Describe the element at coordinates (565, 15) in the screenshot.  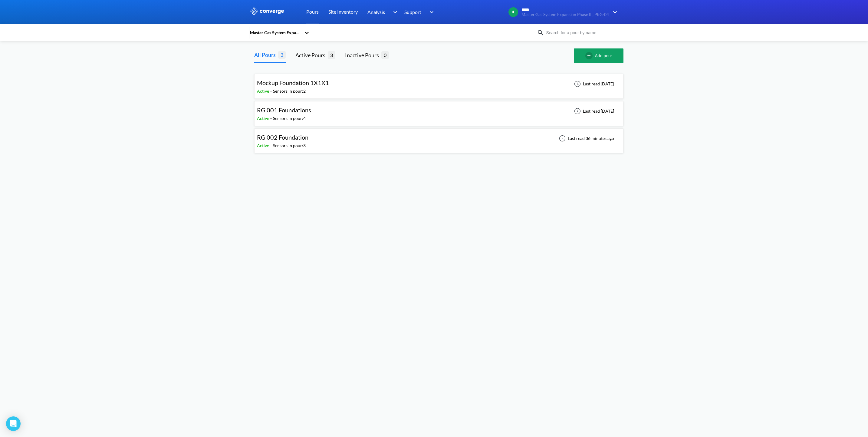
I see `span: Master Gas System Expansion Phase III, PKG-04` at that location.